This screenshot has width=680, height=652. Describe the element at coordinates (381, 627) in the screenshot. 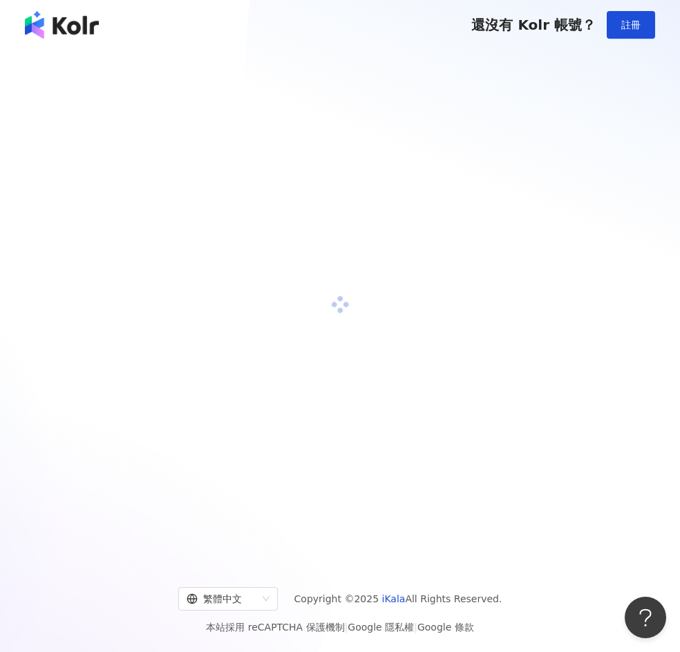

I see `a: Google 隱私權` at that location.